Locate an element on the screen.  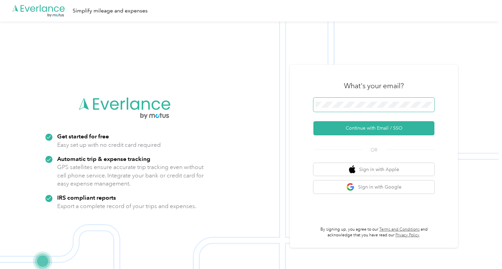
p: GPS satellites ensure accurate trip tracking even without cell phone service. Integrate your bank... is located at coordinates (131, 175).